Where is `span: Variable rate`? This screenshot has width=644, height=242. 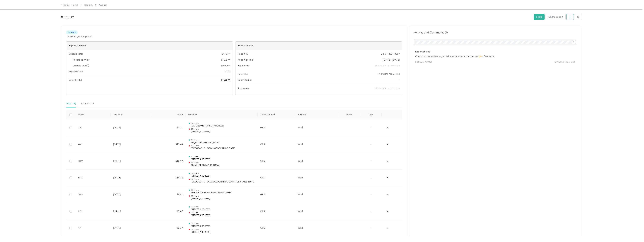
span: Variable rate is located at coordinates (81, 65).